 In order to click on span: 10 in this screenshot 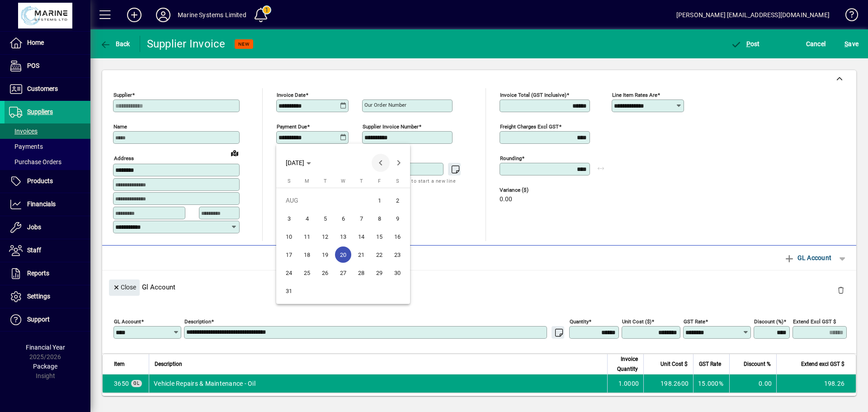, I will do `click(289, 237)`.